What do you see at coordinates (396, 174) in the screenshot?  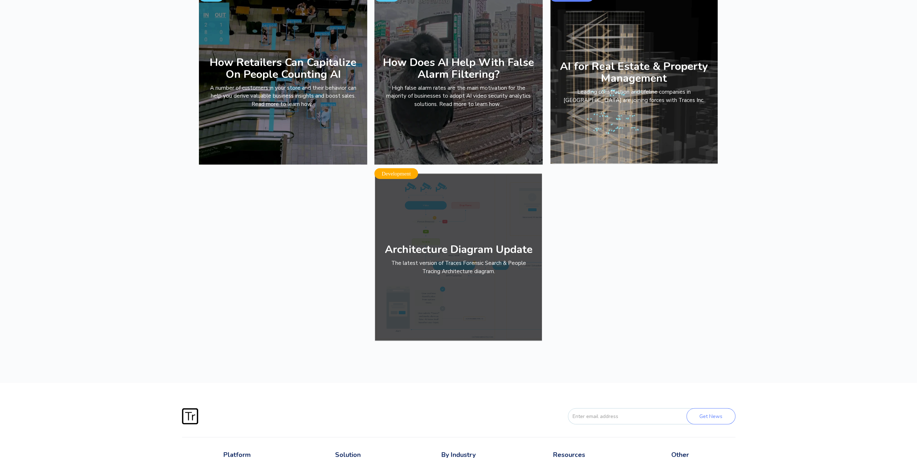 I see `div: Development` at bounding box center [396, 174].